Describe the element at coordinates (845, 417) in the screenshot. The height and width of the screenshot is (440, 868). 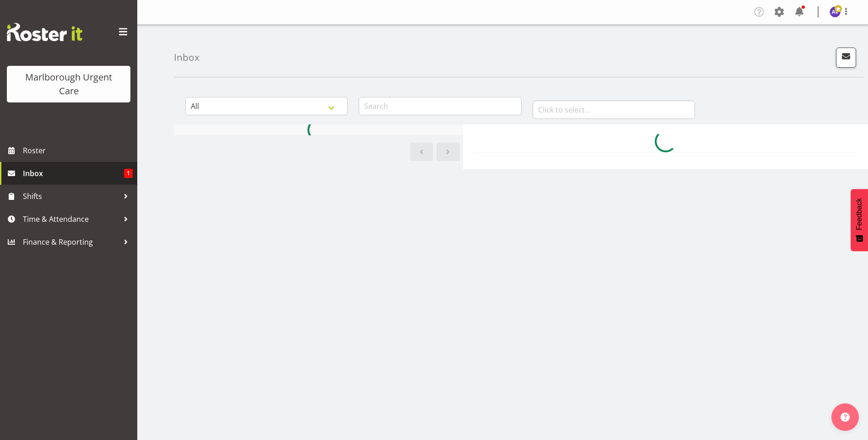
I see `img: help-xxl-2.png` at that location.